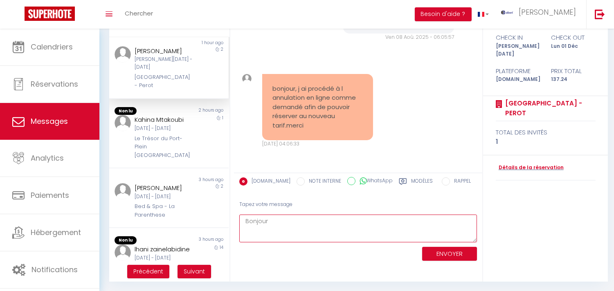 Image resolution: width=614 pixels, height=291 pixels. I want to click on span: Précédent, so click(148, 271).